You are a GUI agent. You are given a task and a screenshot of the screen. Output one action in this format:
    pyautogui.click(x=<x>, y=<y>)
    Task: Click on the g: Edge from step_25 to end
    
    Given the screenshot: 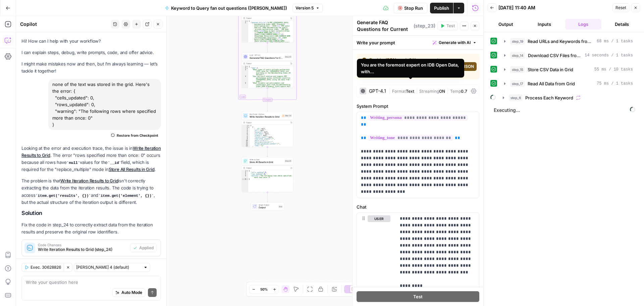 What is the action you would take?
    pyautogui.click(x=267, y=197)
    